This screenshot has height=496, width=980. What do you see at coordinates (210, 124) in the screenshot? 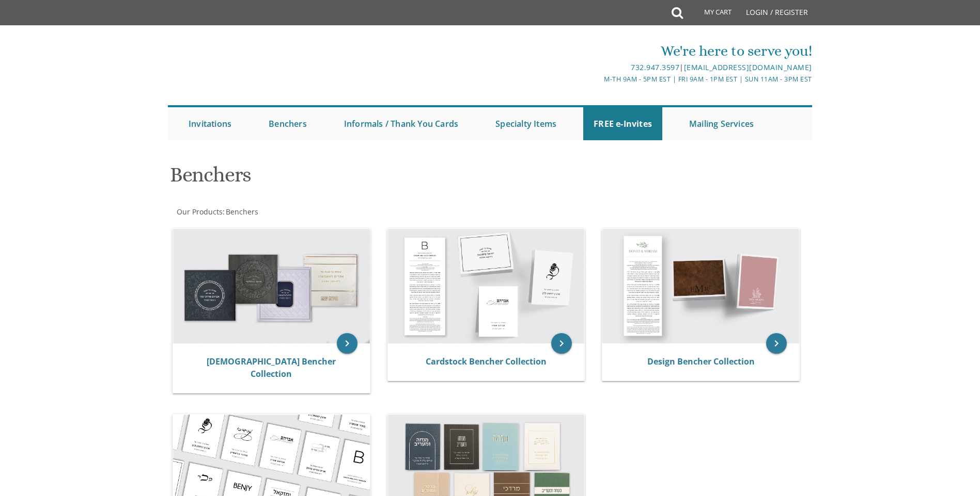
I see `a: Invitations` at bounding box center [210, 124].